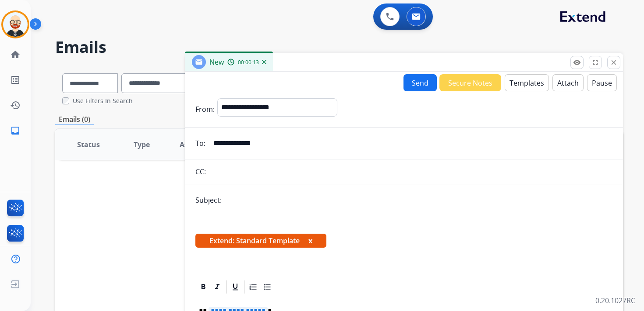 The height and width of the screenshot is (311, 644). What do you see at coordinates (595, 63) in the screenshot?
I see `mat-icon: fullscreen` at bounding box center [595, 63].